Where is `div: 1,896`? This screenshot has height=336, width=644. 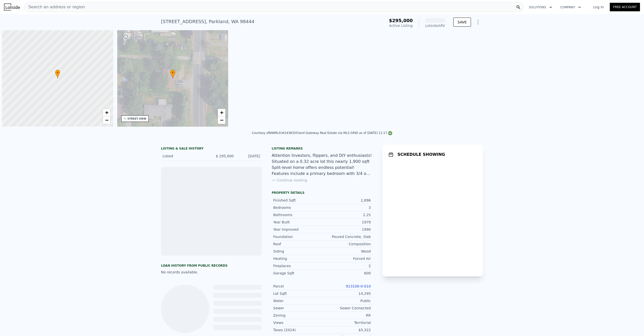
div: 1,896 is located at coordinates (346, 200).